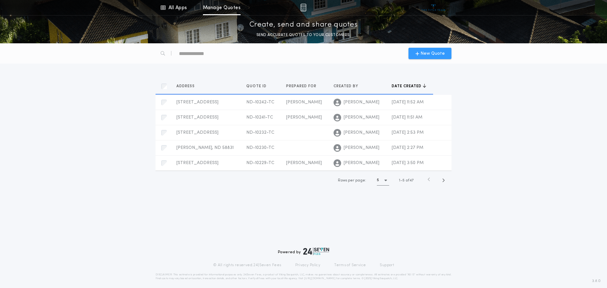 The height and width of the screenshot is (288, 607). Describe the element at coordinates (308, 265) in the screenshot. I see `a: Privacy Policy` at that location.